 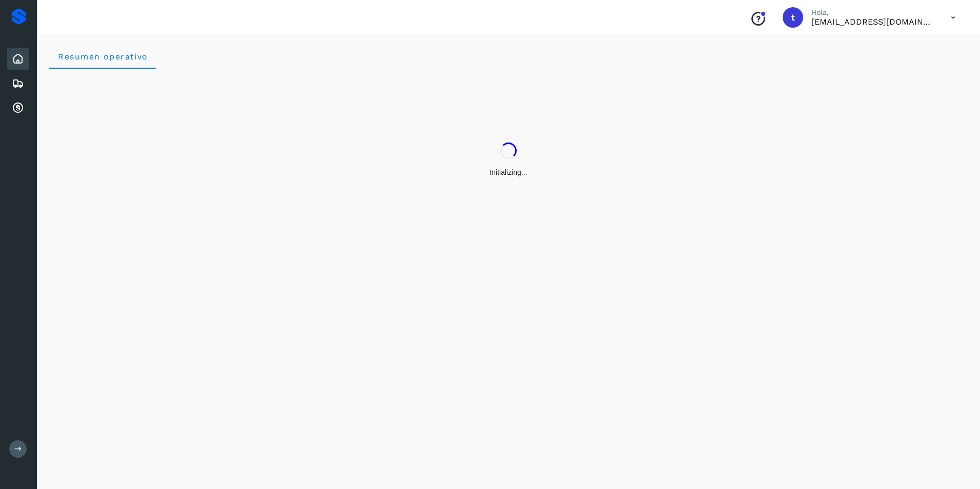 What do you see at coordinates (102, 56) in the screenshot?
I see `span: Resumen operativo` at bounding box center [102, 56].